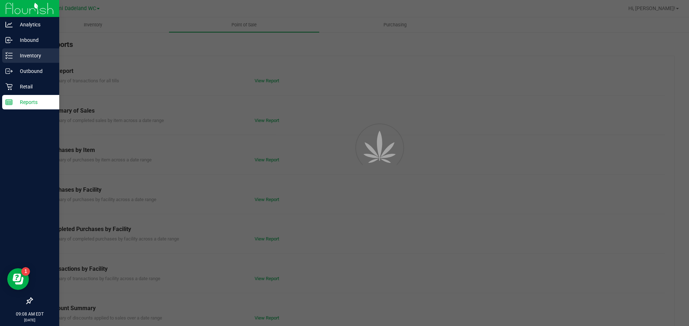 The width and height of the screenshot is (689, 326). Describe the element at coordinates (9, 25) in the screenshot. I see `inline-svg: Analytics` at that location.